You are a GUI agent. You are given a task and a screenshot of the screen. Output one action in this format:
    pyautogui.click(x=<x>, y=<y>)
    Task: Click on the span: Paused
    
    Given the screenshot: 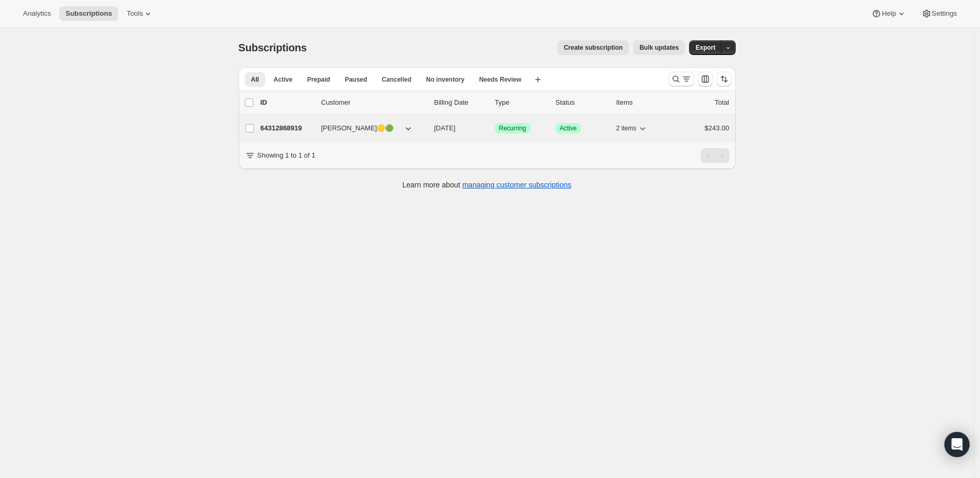 What is the action you would take?
    pyautogui.click(x=356, y=80)
    